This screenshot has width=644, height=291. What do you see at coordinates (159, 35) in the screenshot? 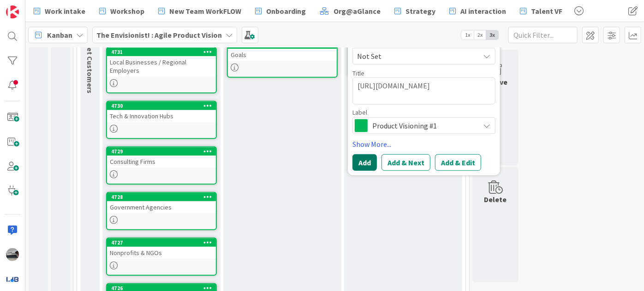
I see `b: The Envisionist! : Agile Product Vision` at bounding box center [159, 35].